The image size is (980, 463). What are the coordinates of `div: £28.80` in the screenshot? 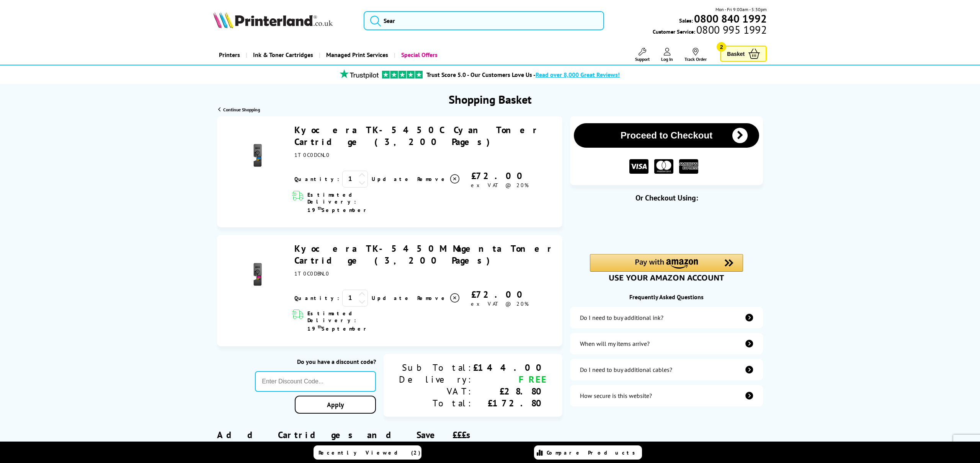 It's located at (510, 391).